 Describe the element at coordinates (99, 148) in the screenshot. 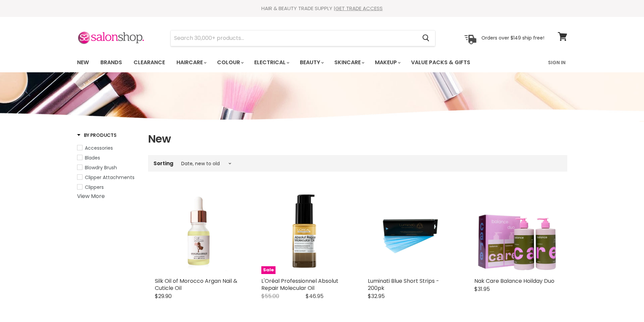

I see `span: Accessories` at that location.